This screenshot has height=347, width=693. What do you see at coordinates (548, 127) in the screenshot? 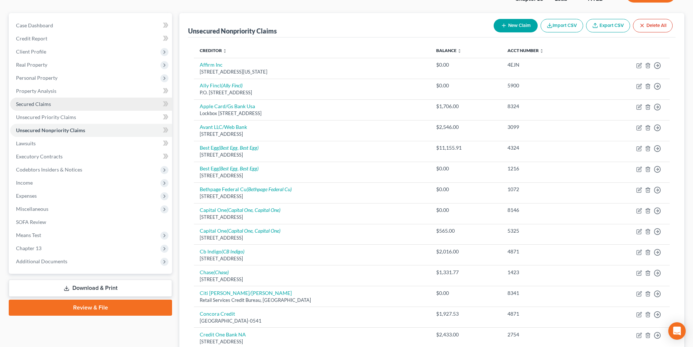
I see `div: 3099` at bounding box center [548, 127].